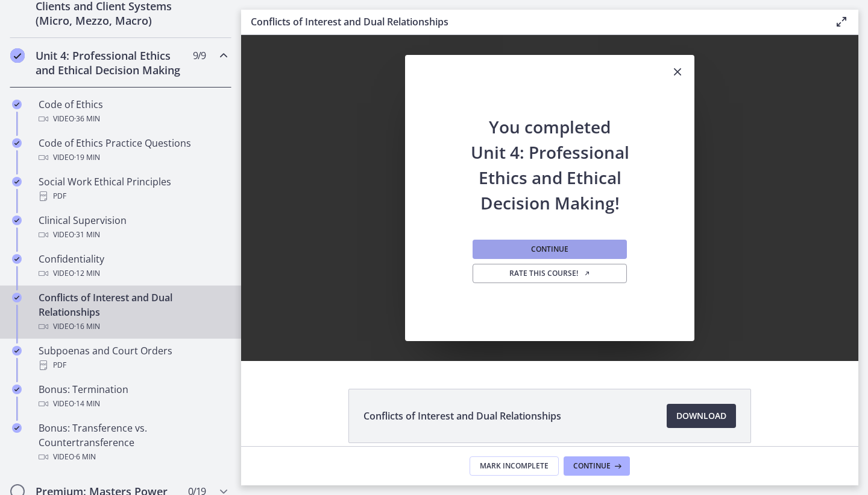 This screenshot has height=495, width=868. I want to click on div: Social Work Ethical Principles, so click(132, 189).